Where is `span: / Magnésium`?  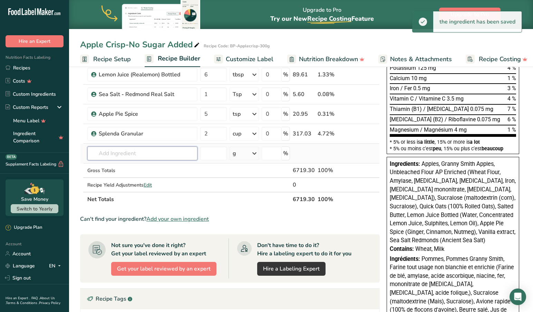
span: / Magnésium is located at coordinates (437, 130).